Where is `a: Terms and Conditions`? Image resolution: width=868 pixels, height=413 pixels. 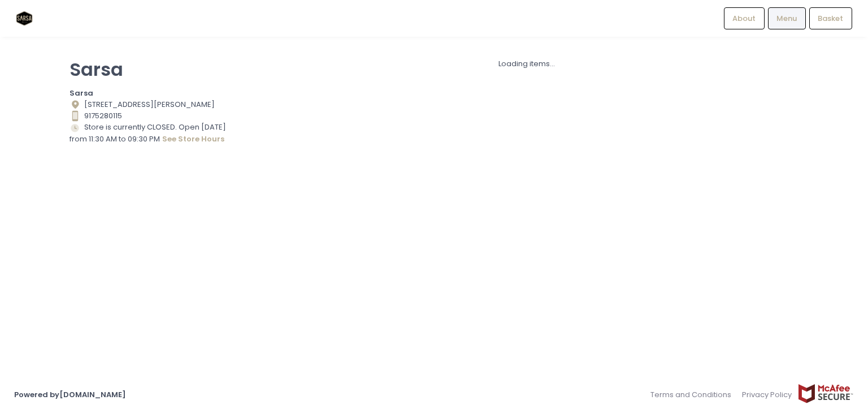 a: Terms and Conditions is located at coordinates (693, 394).